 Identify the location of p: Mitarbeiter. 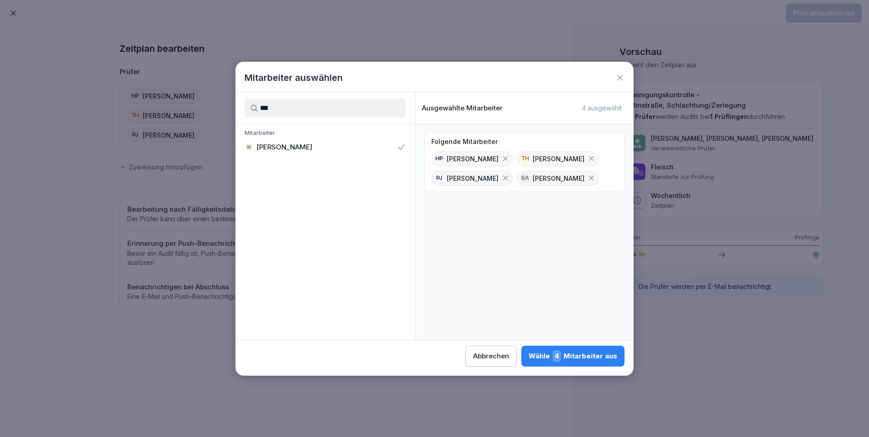
(325, 134).